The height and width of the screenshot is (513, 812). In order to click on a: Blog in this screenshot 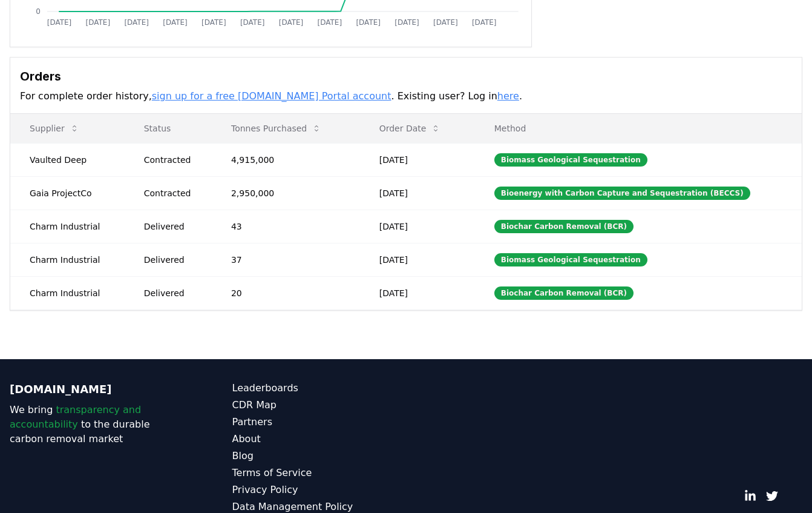, I will do `click(319, 456)`.